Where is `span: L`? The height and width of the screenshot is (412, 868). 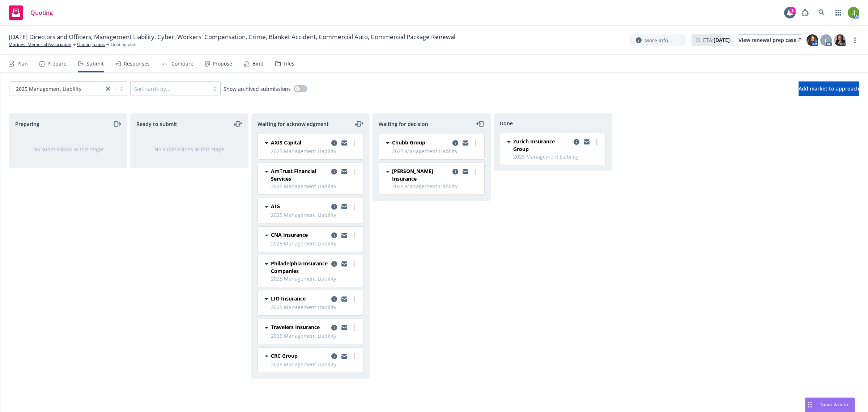 span: L is located at coordinates (826, 40).